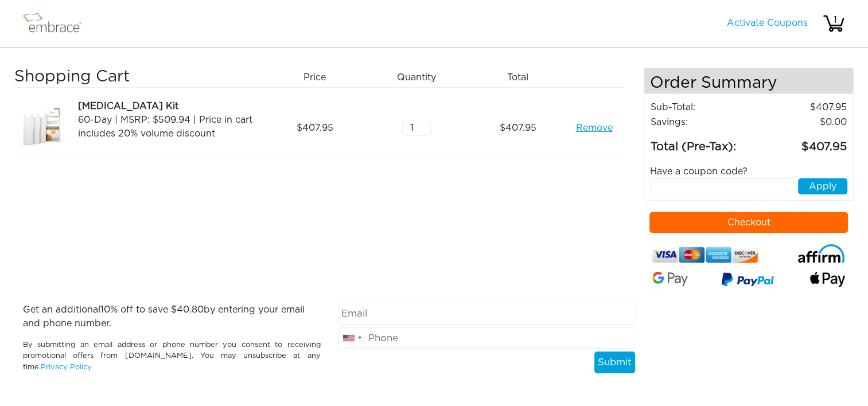  What do you see at coordinates (748, 81) in the screenshot?
I see `h4: Order Summary` at bounding box center [748, 81].